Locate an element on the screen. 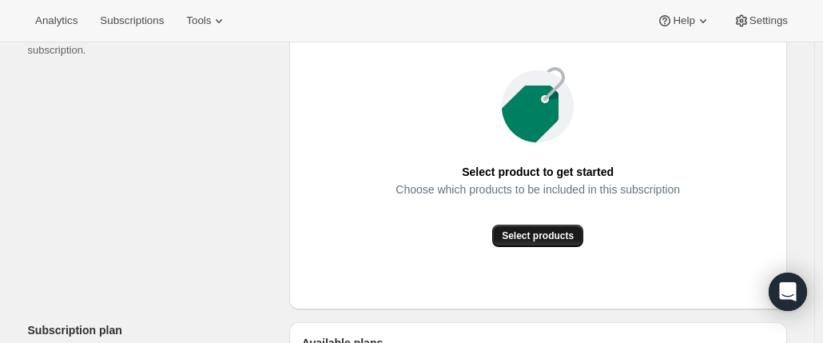 This screenshot has width=823, height=343. span: Select products is located at coordinates (538, 236).